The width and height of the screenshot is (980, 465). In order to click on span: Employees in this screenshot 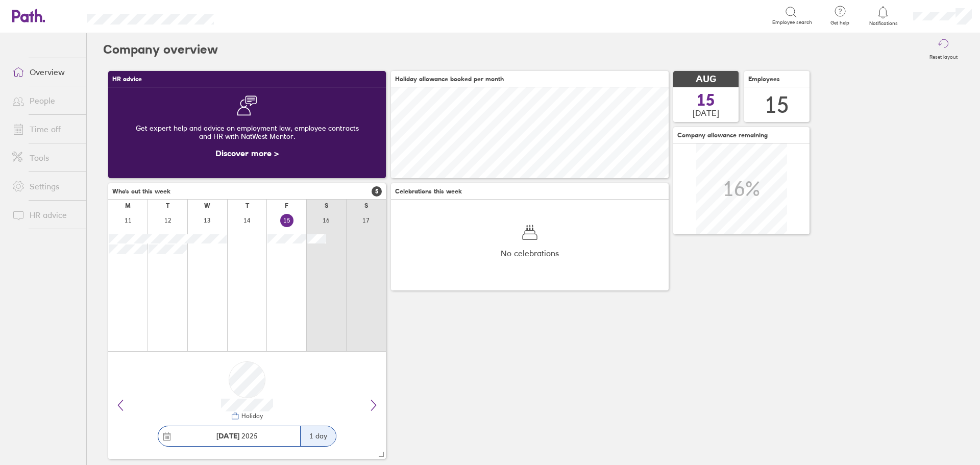, I will do `click(764, 79)`.